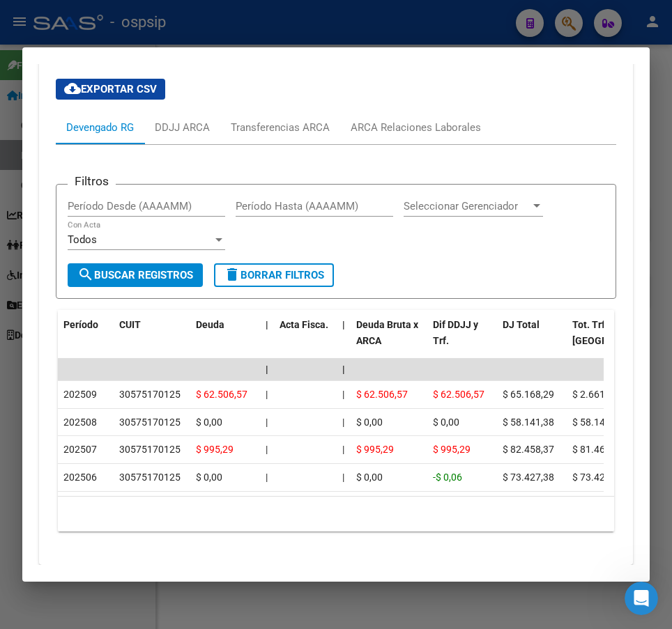 This screenshot has width=672, height=629. Describe the element at coordinates (274, 275) in the screenshot. I see `button: Borrar Filtros` at that location.